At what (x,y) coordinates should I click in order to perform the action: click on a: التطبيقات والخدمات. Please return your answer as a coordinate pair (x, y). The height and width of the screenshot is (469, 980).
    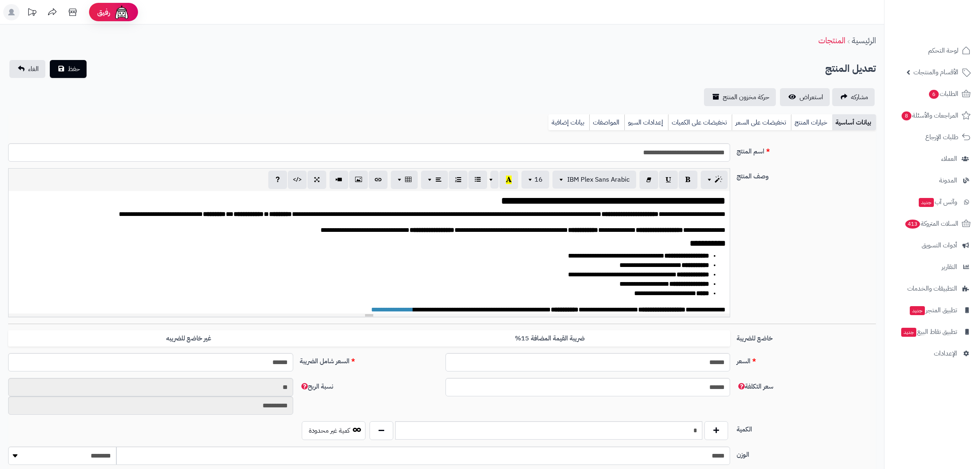
    Looking at the image, I should click on (932, 289).